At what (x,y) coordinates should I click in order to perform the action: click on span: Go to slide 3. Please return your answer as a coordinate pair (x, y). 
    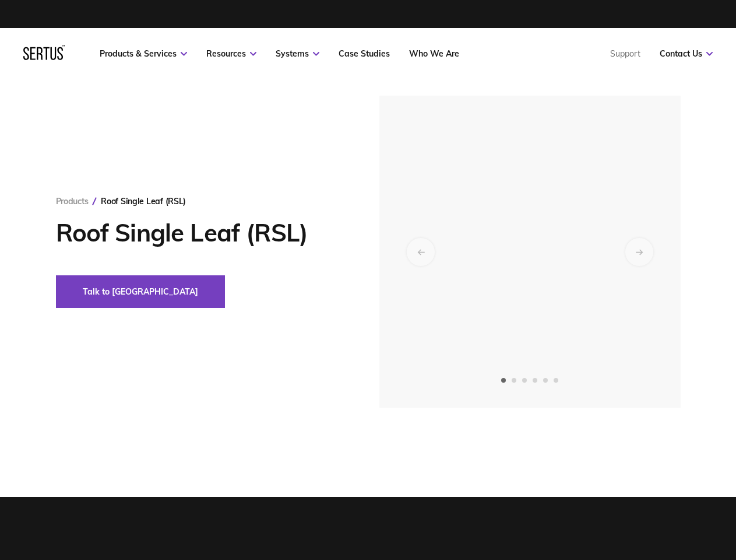
    Looking at the image, I should click on (525, 380).